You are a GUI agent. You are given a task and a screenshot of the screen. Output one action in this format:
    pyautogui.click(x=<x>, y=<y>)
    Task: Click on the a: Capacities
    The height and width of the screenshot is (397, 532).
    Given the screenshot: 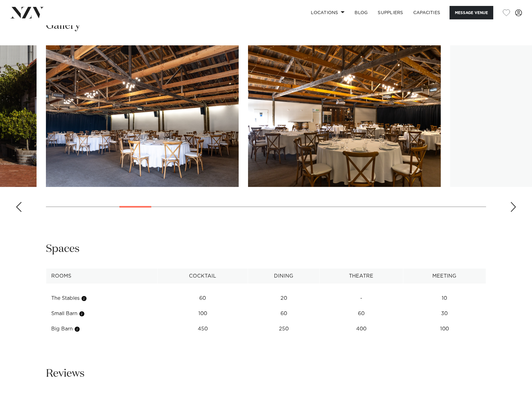 What is the action you would take?
    pyautogui.click(x=427, y=12)
    